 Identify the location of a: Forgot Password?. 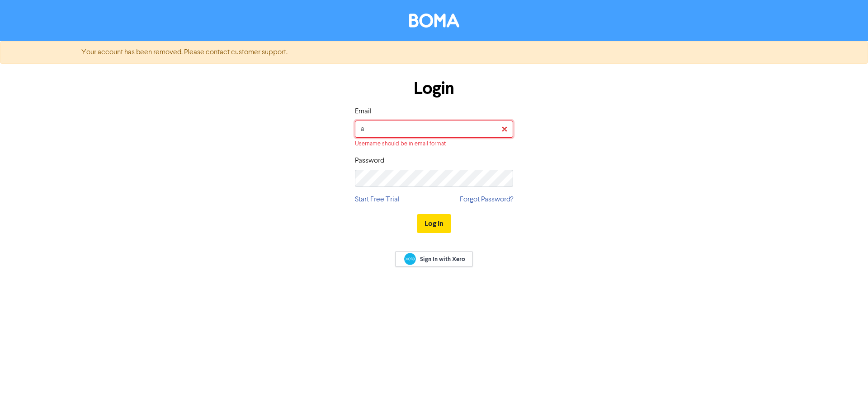
(487, 200).